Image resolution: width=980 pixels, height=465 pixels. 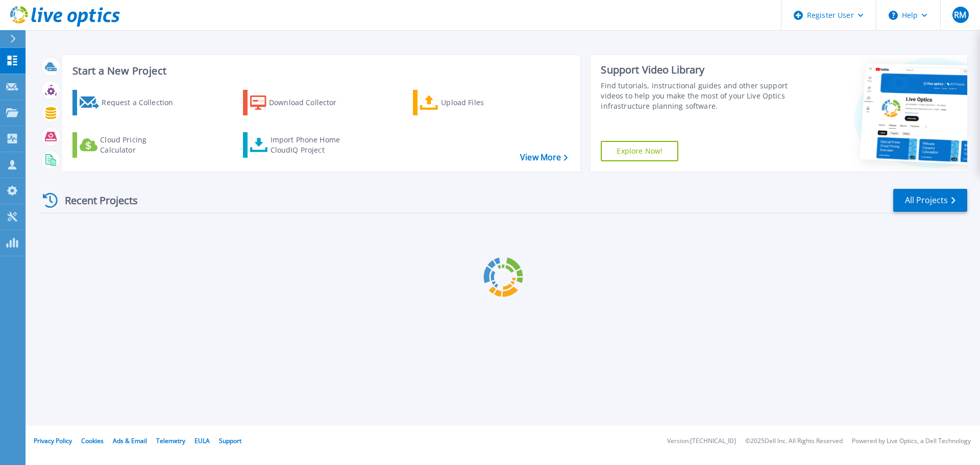 What do you see at coordinates (130, 440) in the screenshot?
I see `a: Ads & Email` at bounding box center [130, 440].